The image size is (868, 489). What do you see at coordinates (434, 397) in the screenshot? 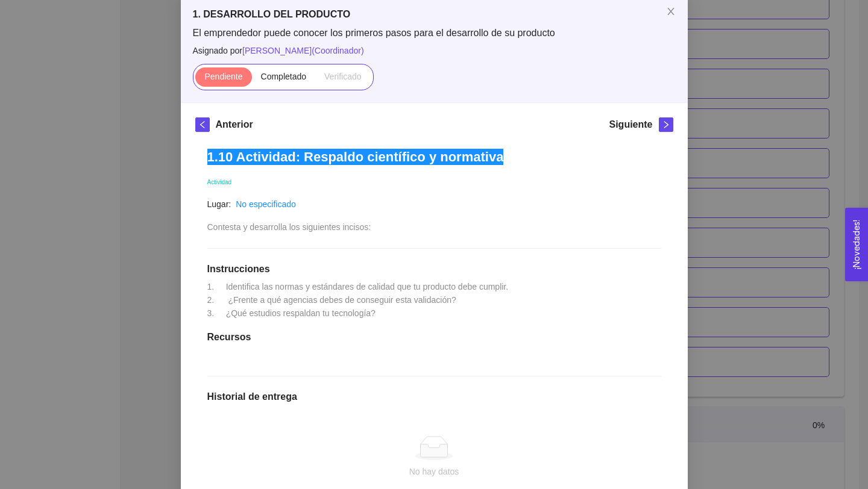
I see `h1: Historial de entrega` at bounding box center [434, 397].